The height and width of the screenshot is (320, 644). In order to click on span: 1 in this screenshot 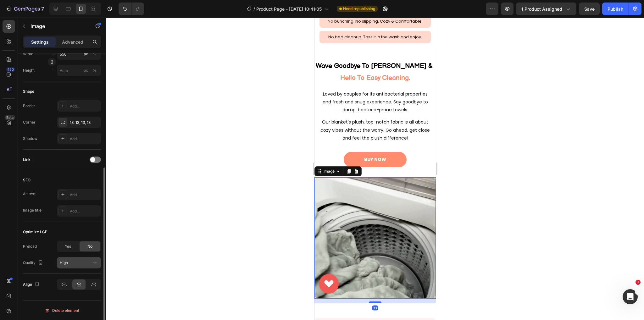, I will do `click(637, 282)`.